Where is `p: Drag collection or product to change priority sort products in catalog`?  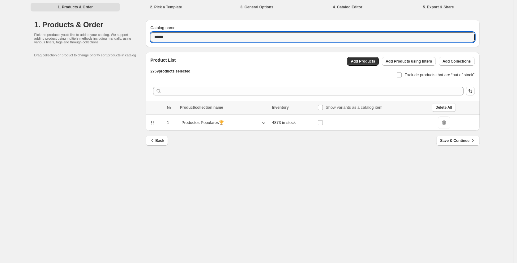 p: Drag collection or product to change priority sort products in catalog is located at coordinates (90, 55).